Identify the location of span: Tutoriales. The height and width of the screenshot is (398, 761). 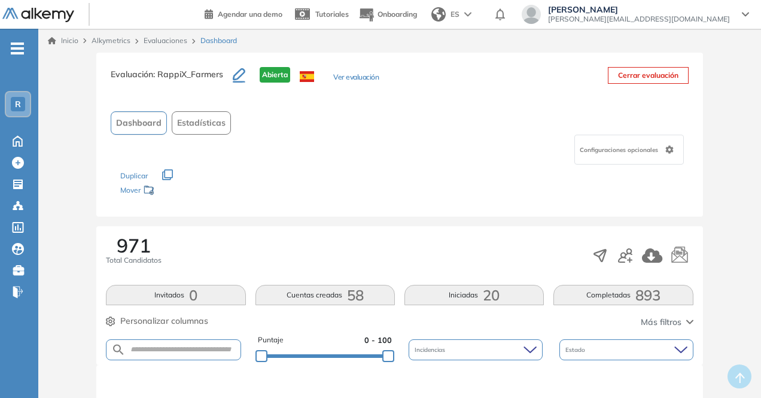
(332, 14).